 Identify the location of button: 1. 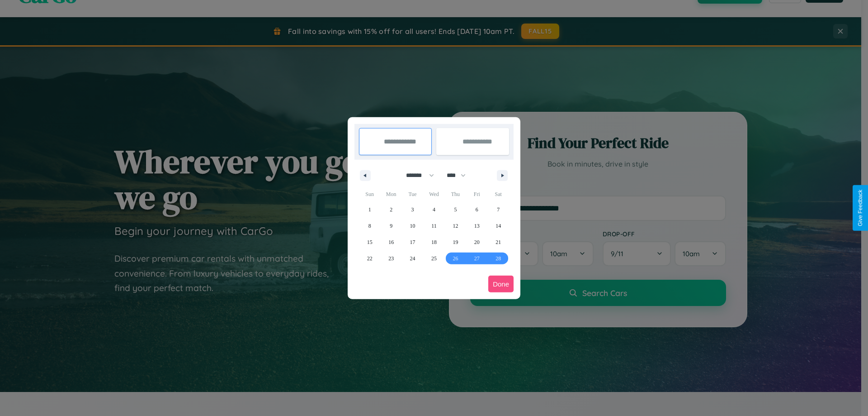
(369, 209).